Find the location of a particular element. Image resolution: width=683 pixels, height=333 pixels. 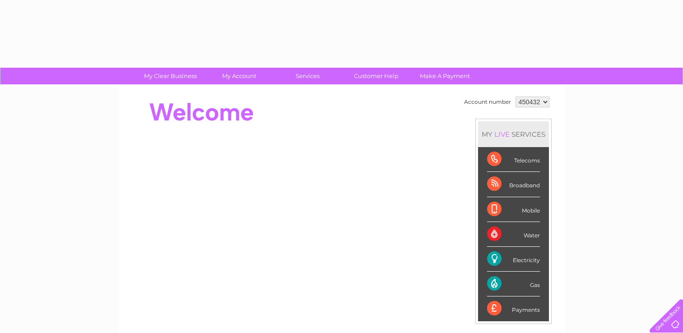

div: MY SERVICES is located at coordinates (513, 134).